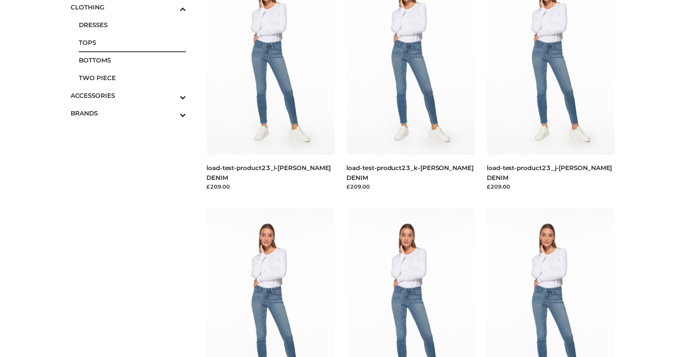  Describe the element at coordinates (133, 60) in the screenshot. I see `a: BOTTOMS` at that location.